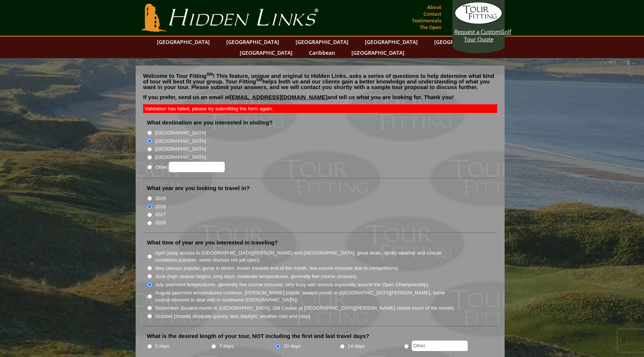  I want to click on label: 5 days, so click(162, 346).